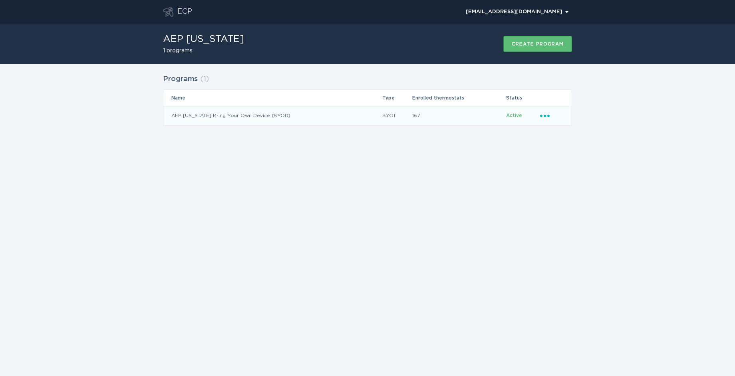 Image resolution: width=735 pixels, height=376 pixels. Describe the element at coordinates (185, 12) in the screenshot. I see `div: ECP` at that location.